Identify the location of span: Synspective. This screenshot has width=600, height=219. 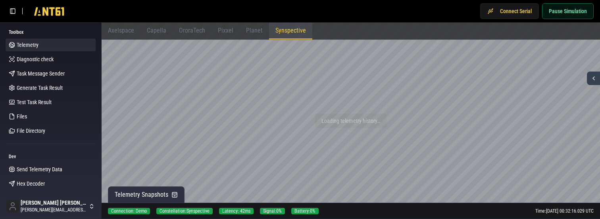
(291, 30).